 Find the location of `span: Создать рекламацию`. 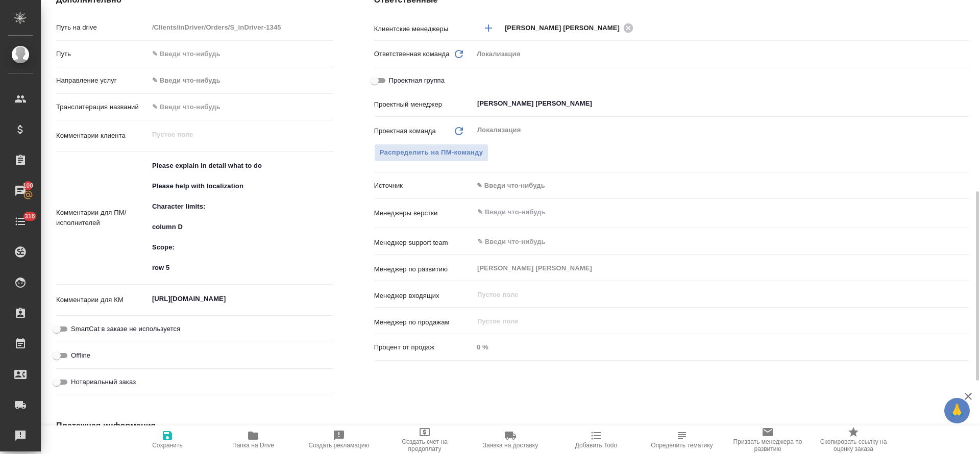

span: Создать рекламацию is located at coordinates (339, 446).